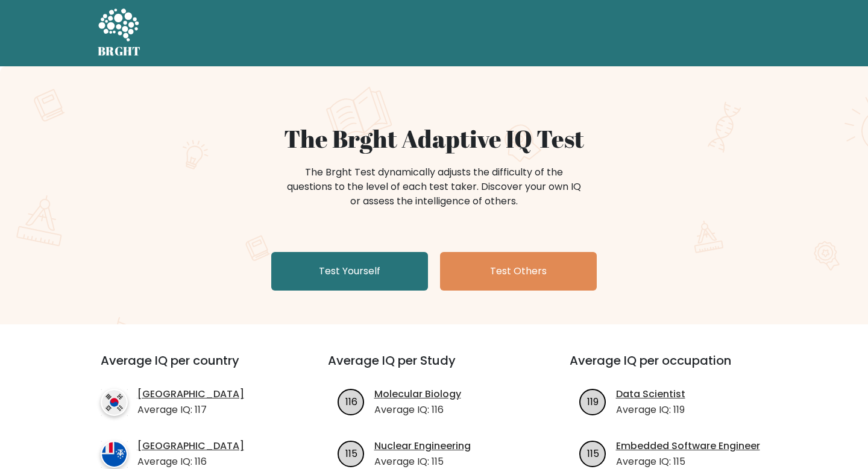  What do you see at coordinates (650, 410) in the screenshot?
I see `p: Average IQ: 119` at bounding box center [650, 410].